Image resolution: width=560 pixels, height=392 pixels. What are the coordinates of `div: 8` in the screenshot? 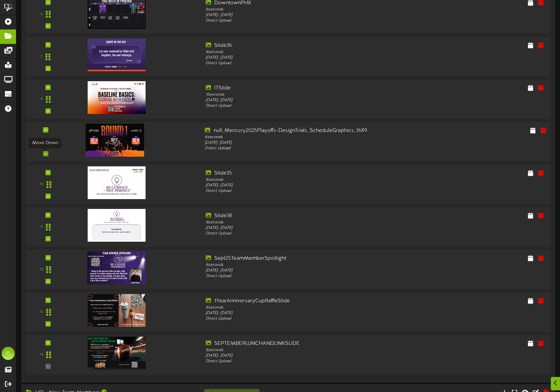 It's located at (42, 99).